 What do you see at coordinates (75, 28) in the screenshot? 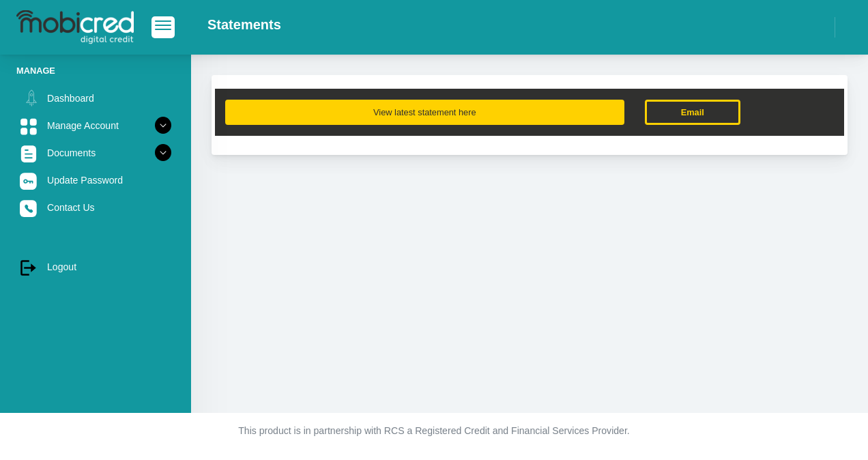
I see `img: logo-mobicred.svg` at bounding box center [75, 28].